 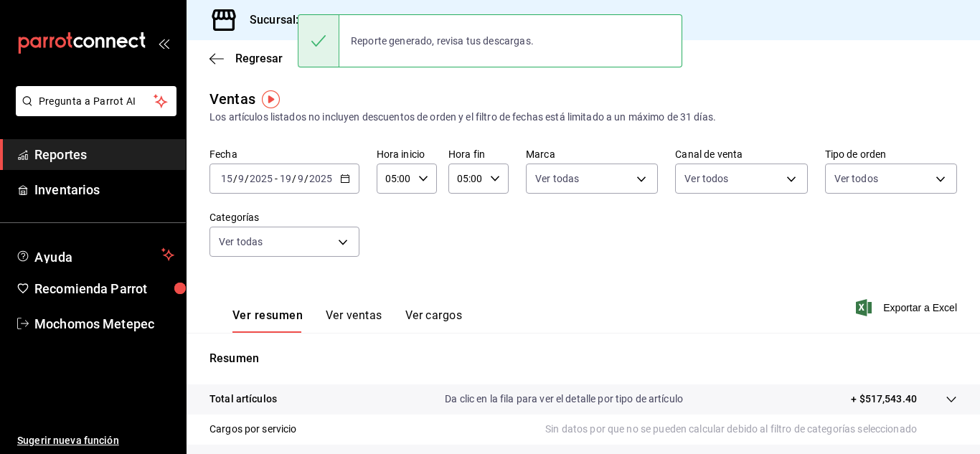 What do you see at coordinates (907, 308) in the screenshot?
I see `button: Exportar a Excel` at bounding box center [907, 308].